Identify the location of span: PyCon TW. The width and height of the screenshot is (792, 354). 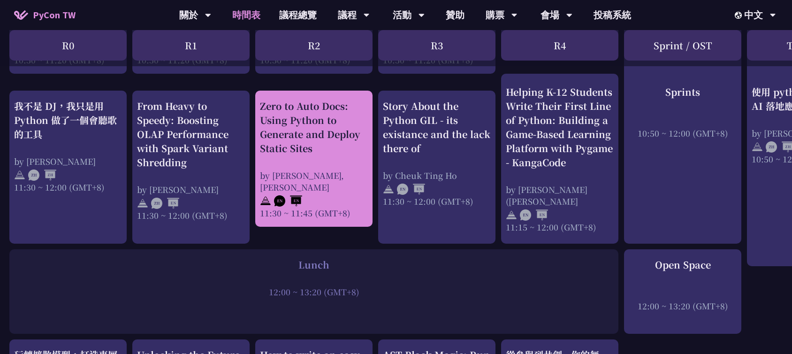
(54, 15).